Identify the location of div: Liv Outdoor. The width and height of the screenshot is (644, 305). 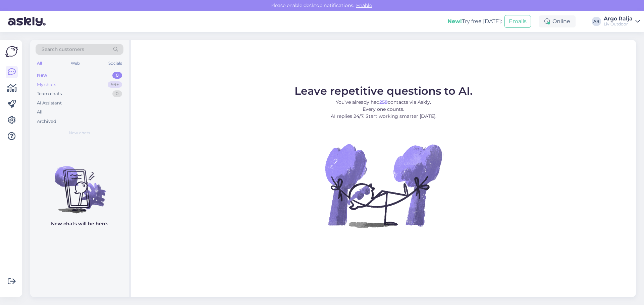
(618, 24).